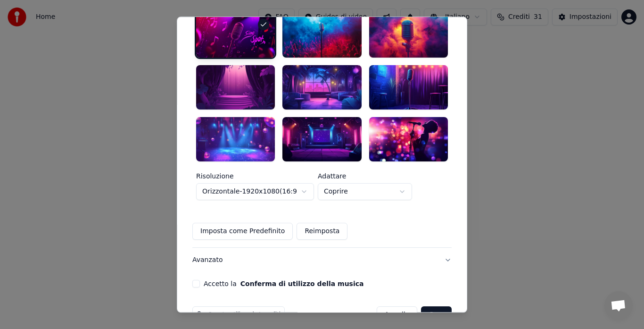 The image size is (644, 329). I want to click on button: Reimposta, so click(322, 232).